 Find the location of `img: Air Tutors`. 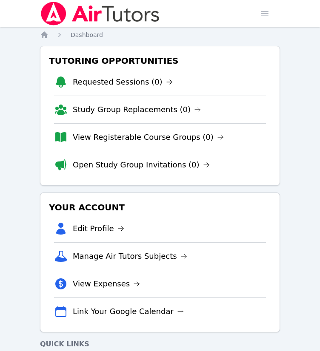

img: Air Tutors is located at coordinates (100, 14).